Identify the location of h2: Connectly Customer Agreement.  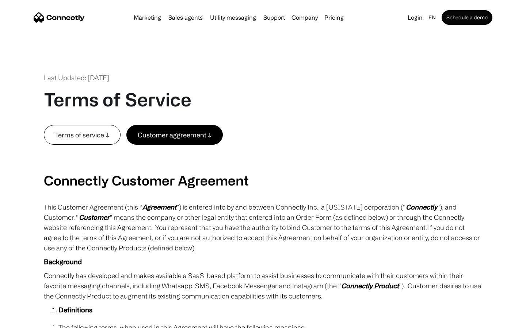
(263, 180).